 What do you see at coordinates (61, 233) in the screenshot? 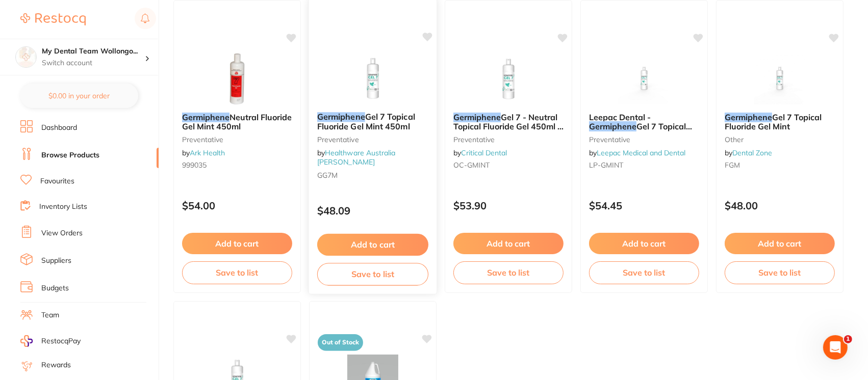
I see `a: View Orders` at bounding box center [61, 233].